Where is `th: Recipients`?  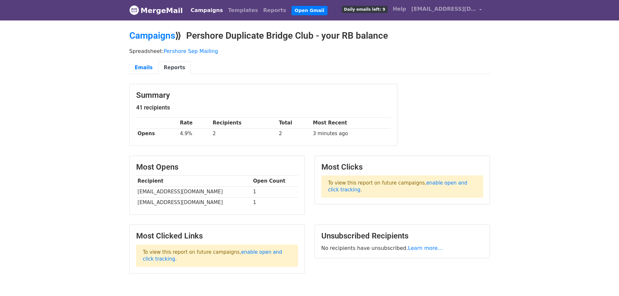 th: Recipients is located at coordinates (244, 123).